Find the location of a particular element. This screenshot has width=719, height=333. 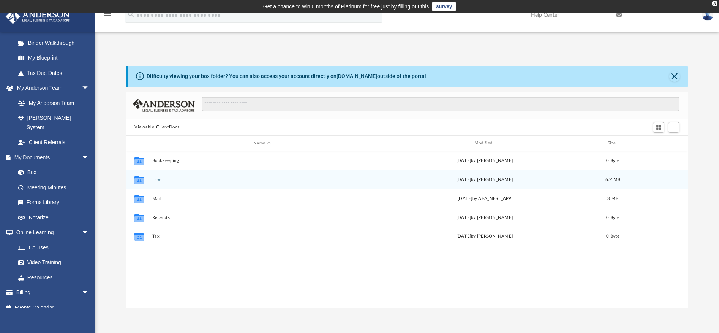

a: My Anderson Team is located at coordinates (52, 103).